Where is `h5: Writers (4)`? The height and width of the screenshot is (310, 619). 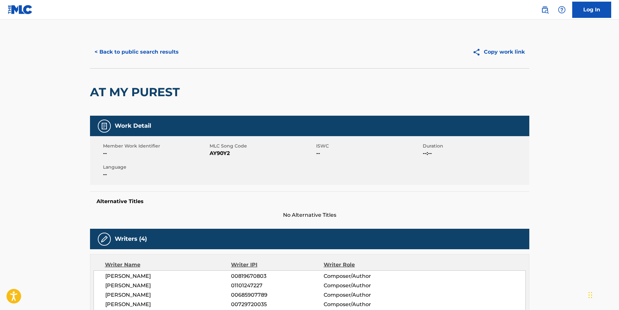
h5: Writers (4) is located at coordinates (131, 239).